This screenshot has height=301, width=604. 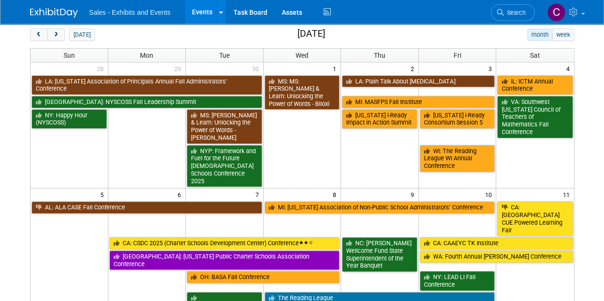 I want to click on span: Search, so click(x=515, y=12).